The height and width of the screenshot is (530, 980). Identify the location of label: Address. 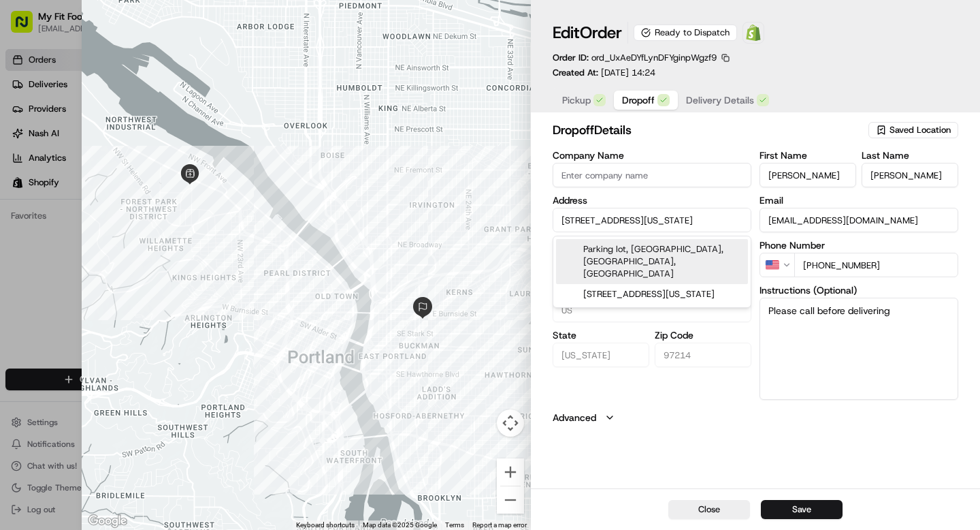
(653, 200).